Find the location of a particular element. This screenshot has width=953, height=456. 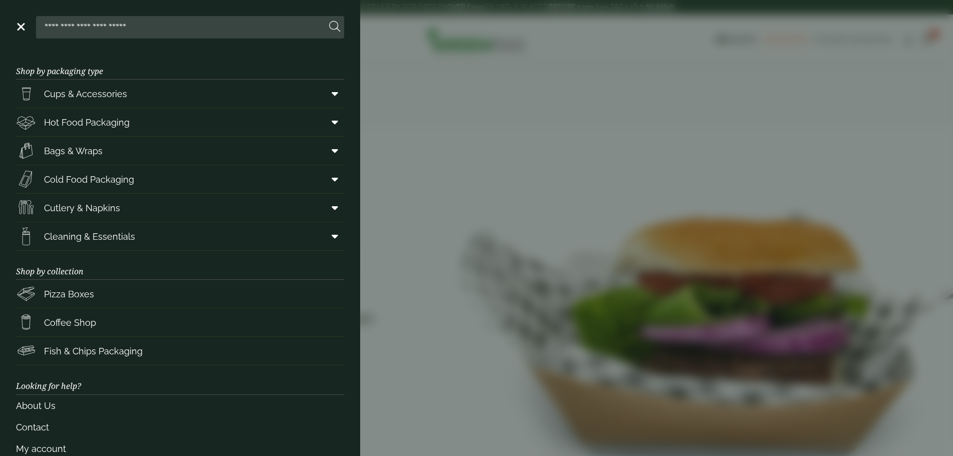

a: Pizza Boxes is located at coordinates (180, 294).